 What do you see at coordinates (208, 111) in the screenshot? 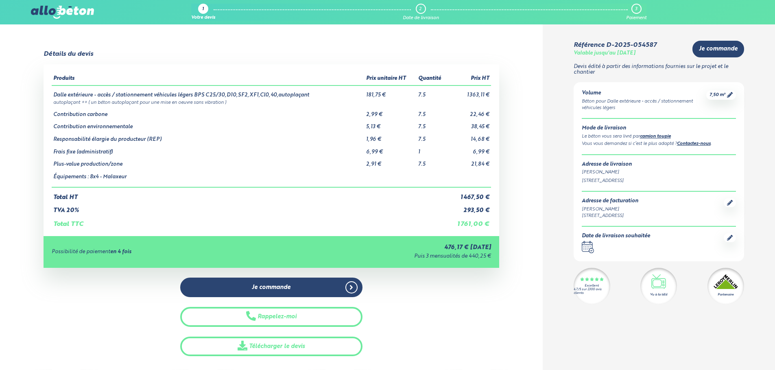
I see `td: Contribution carbone` at bounding box center [208, 111].